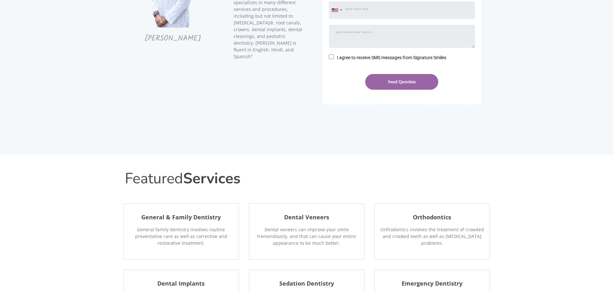  I want to click on p: Featured, so click(307, 178).